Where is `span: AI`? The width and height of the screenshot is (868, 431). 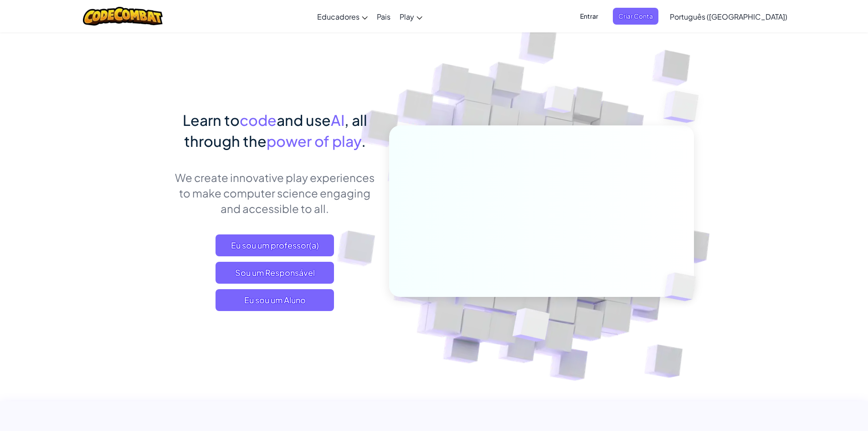
span: AI is located at coordinates (338, 120).